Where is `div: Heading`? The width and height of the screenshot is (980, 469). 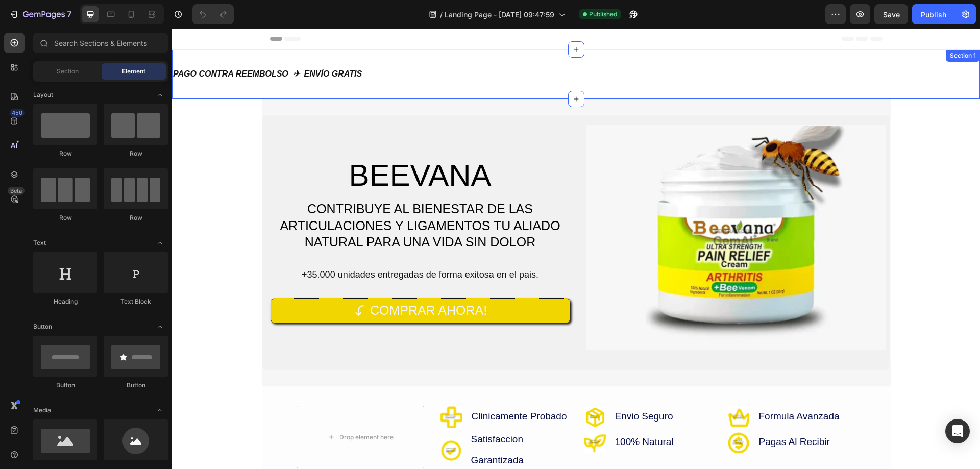
div: Heading is located at coordinates (66, 302).